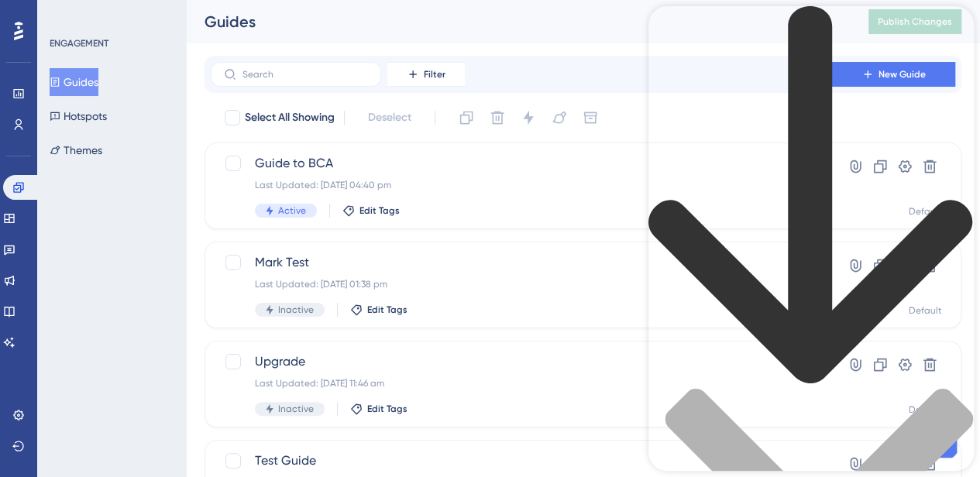 Image resolution: width=980 pixels, height=477 pixels. What do you see at coordinates (520, 262) in the screenshot?
I see `span: Mark Test` at bounding box center [520, 262].